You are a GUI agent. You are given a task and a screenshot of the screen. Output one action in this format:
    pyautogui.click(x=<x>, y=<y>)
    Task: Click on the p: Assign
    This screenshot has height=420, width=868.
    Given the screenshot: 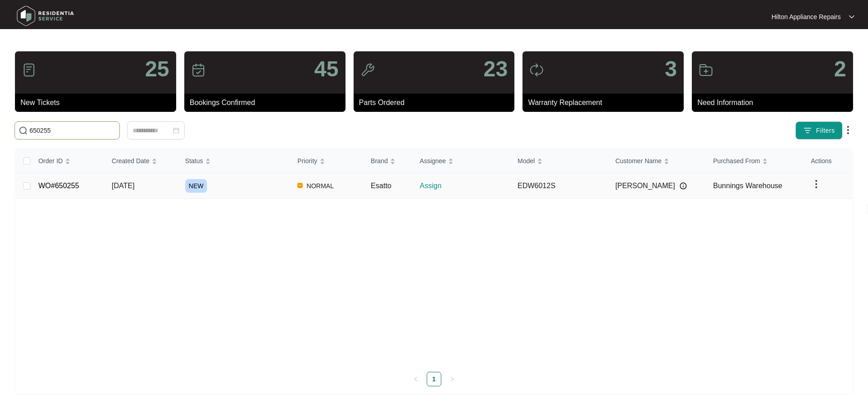 What is the action you would take?
    pyautogui.click(x=465, y=186)
    